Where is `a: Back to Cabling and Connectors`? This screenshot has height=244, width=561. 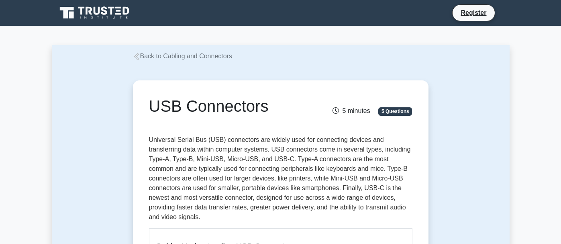
a: Back to Cabling and Connectors is located at coordinates (182, 56).